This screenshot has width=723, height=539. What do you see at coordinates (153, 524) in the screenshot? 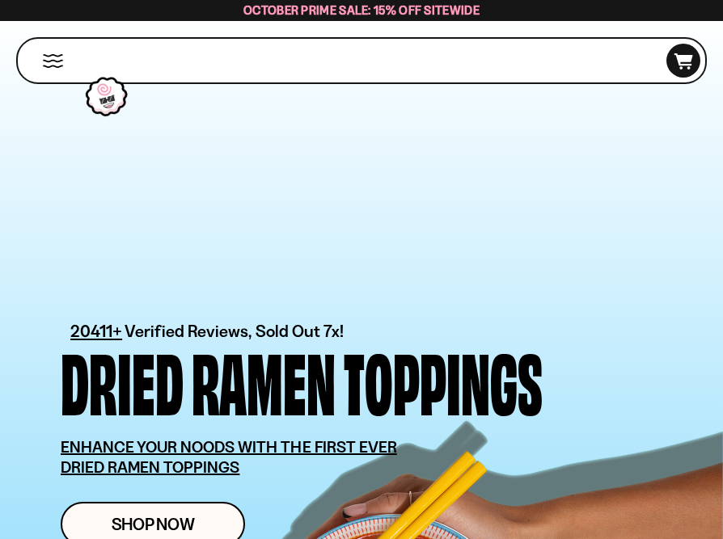
I see `span: Shop Now` at bounding box center [153, 524].